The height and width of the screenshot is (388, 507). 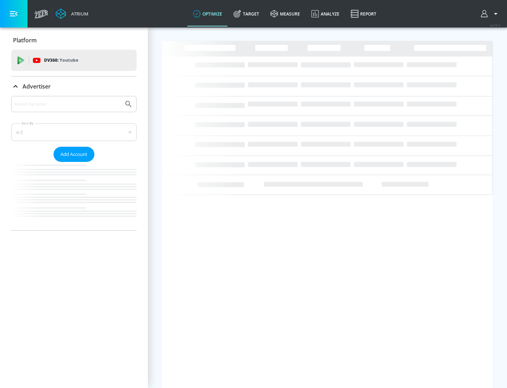 I want to click on span: Add Account, so click(x=74, y=154).